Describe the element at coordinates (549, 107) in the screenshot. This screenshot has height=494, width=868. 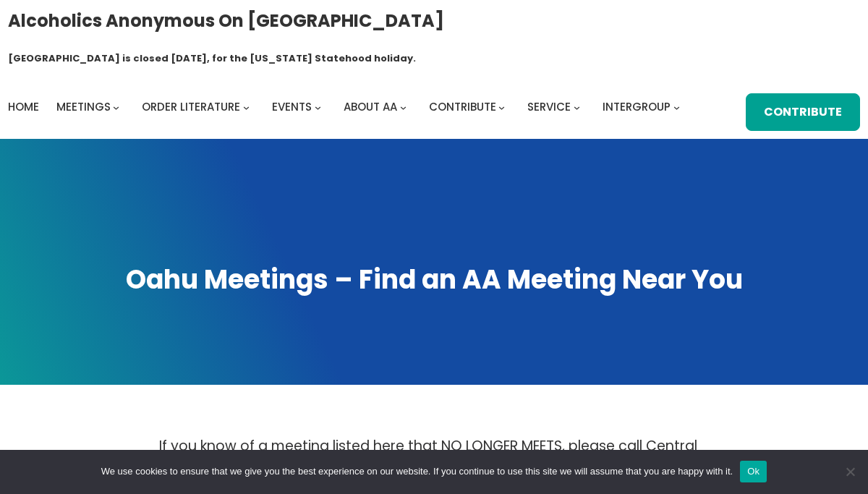
I see `a: Service` at that location.